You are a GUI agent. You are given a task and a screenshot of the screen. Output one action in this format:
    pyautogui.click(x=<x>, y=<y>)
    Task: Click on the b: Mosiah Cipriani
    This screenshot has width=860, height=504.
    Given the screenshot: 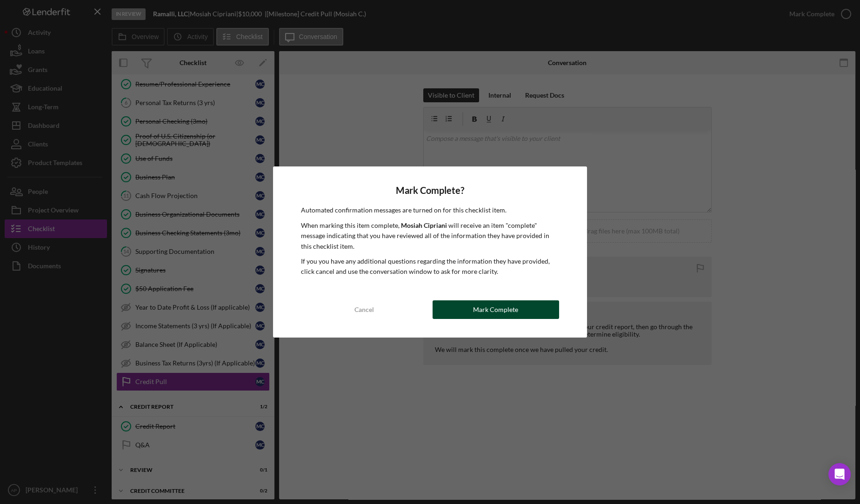 What is the action you would take?
    pyautogui.click(x=424, y=225)
    